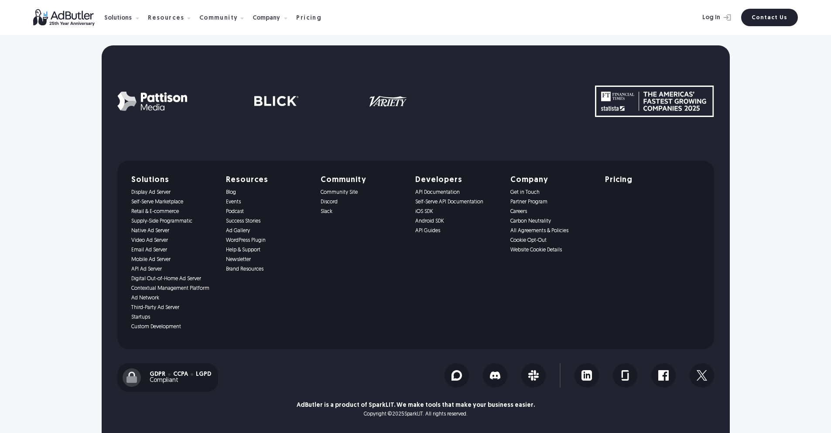 This screenshot has height=433, width=831. I want to click on a: Ad Network, so click(173, 298).